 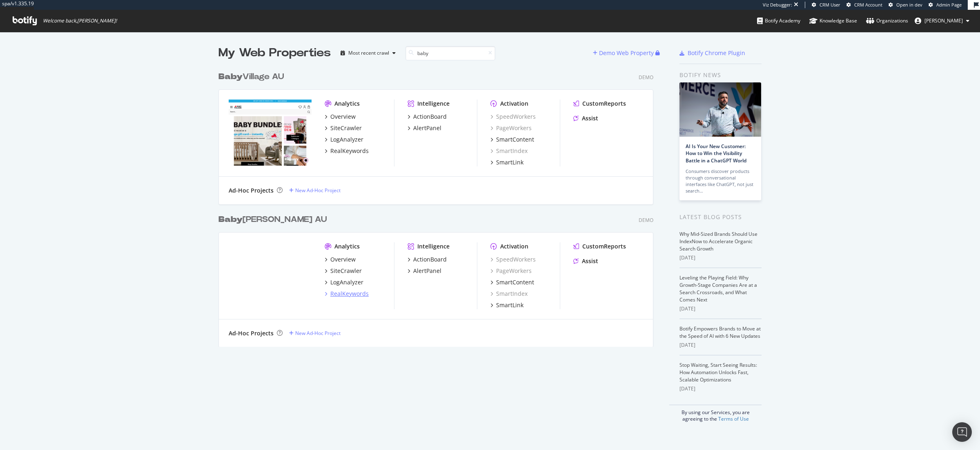 What do you see at coordinates (585, 119) in the screenshot?
I see `a: Assist` at bounding box center [585, 119].